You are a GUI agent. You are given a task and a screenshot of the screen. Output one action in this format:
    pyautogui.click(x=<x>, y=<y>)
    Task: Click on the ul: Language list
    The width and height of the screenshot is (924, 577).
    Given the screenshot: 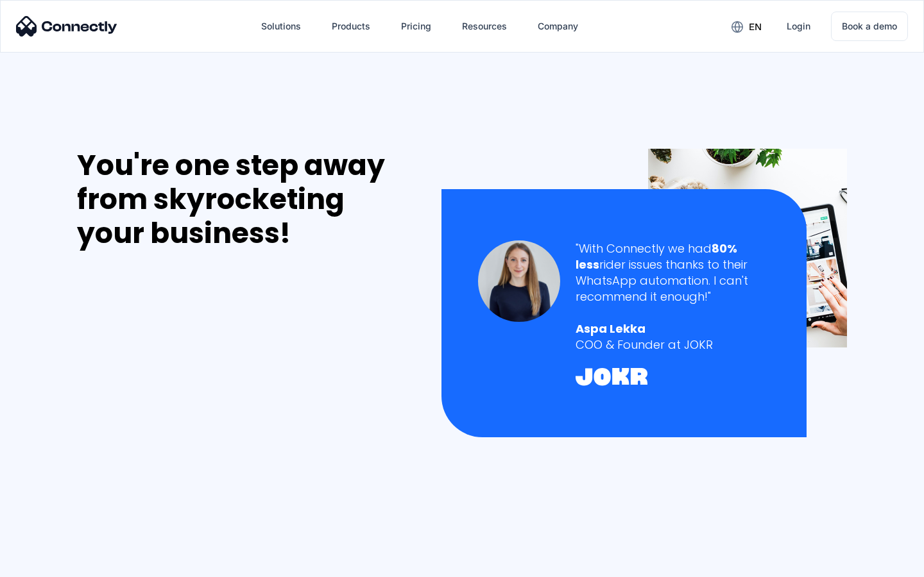 What is the action you would take?
    pyautogui.click(x=51, y=563)
    